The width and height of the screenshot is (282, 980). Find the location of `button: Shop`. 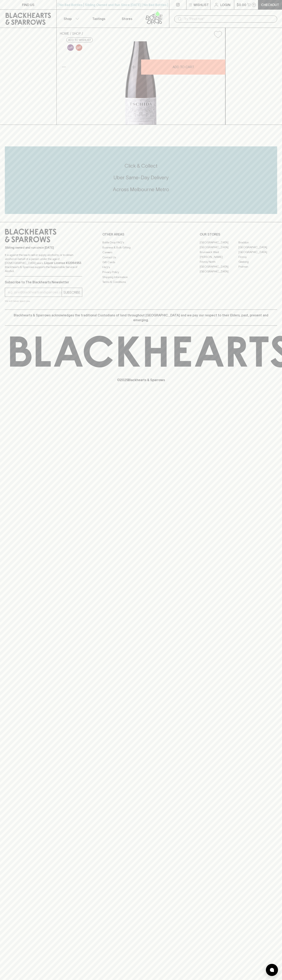

button: Shop is located at coordinates (71, 19).